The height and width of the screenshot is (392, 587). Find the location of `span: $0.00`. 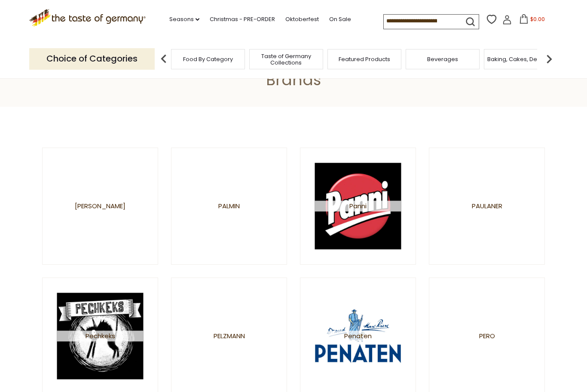

span: $0.00 is located at coordinates (538, 19).